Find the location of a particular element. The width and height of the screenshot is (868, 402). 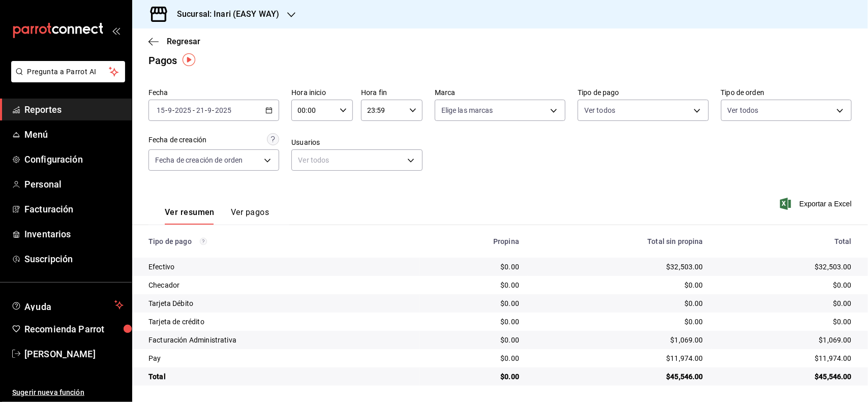

span: Regresar is located at coordinates (184, 41).